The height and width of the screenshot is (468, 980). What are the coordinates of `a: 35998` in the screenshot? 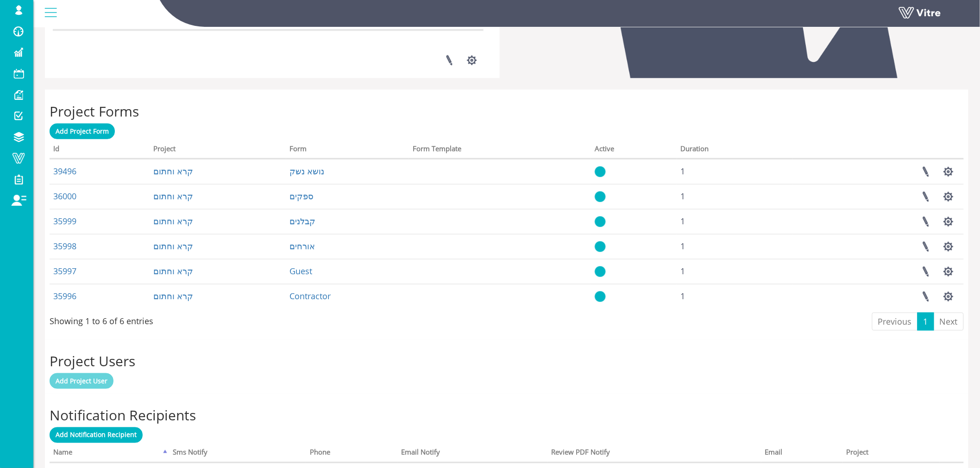 It's located at (65, 246).